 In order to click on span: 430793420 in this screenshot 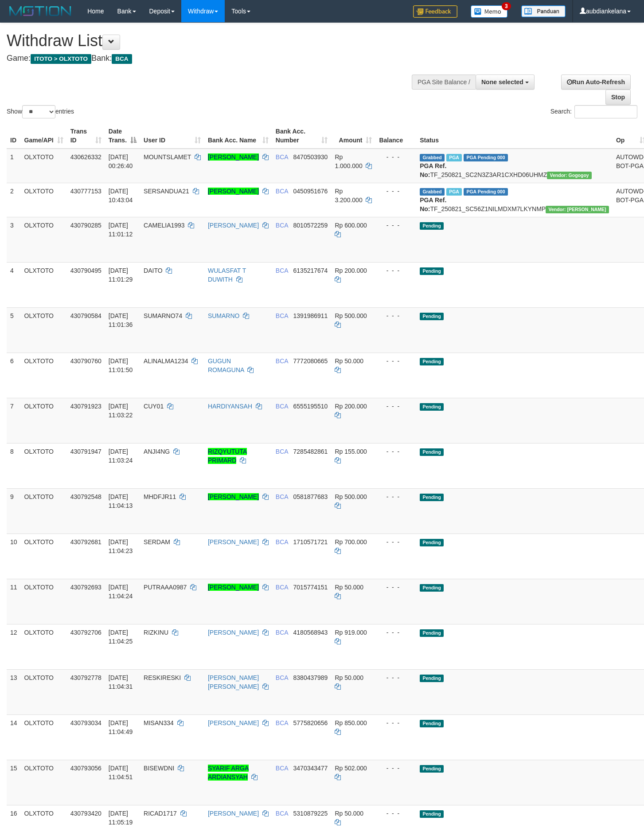, I will do `click(86, 813)`.